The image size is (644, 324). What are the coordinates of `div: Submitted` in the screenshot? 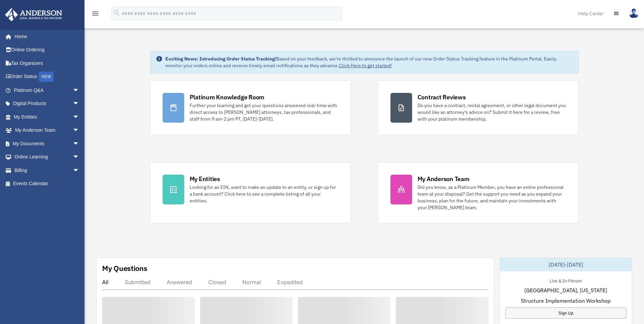 It's located at (138, 282).